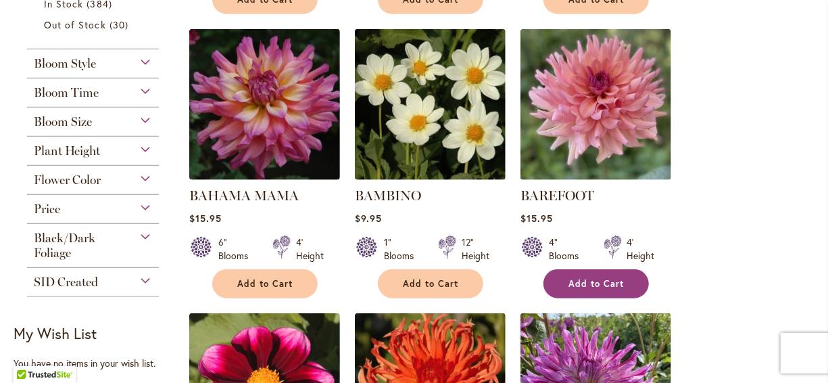 This screenshot has height=383, width=828. What do you see at coordinates (568, 249) in the screenshot?
I see `div: 4" Blooms` at bounding box center [568, 249].